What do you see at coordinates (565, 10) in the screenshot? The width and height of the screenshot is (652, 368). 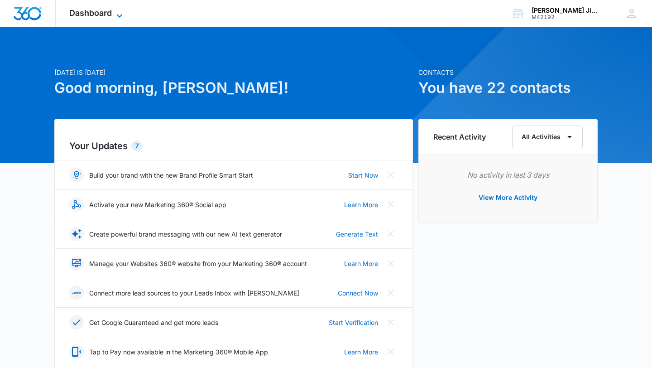 I see `div: account name` at bounding box center [565, 10].